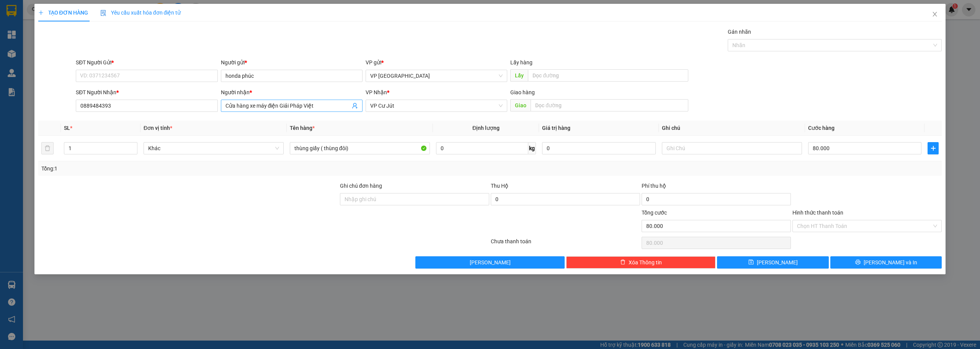  I want to click on span: delete, so click(623, 262).